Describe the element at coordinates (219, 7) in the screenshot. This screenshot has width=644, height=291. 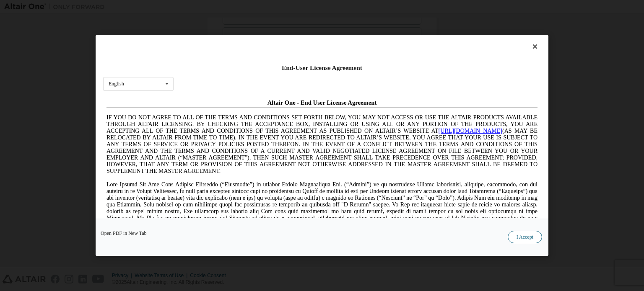
I see `span: Altair One - End User License Agreement` at that location.